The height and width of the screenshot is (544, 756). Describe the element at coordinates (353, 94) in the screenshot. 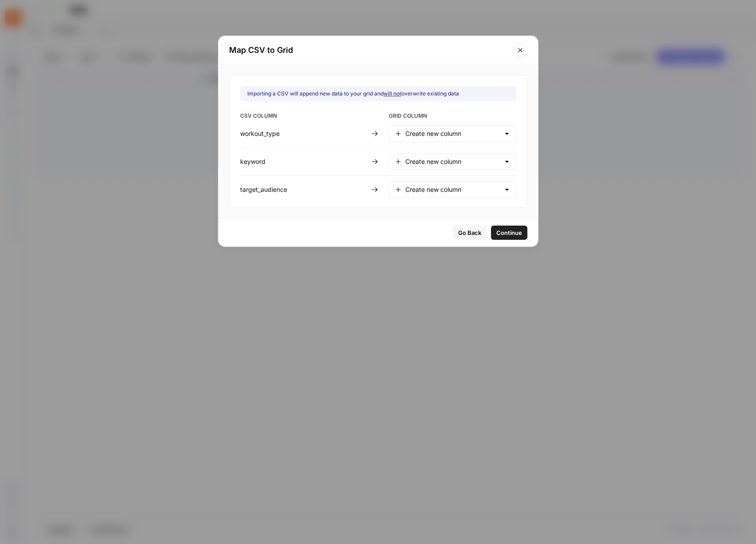

I see `div: Importing a CSV will append new data to your grid and overwrite existing data` at that location.